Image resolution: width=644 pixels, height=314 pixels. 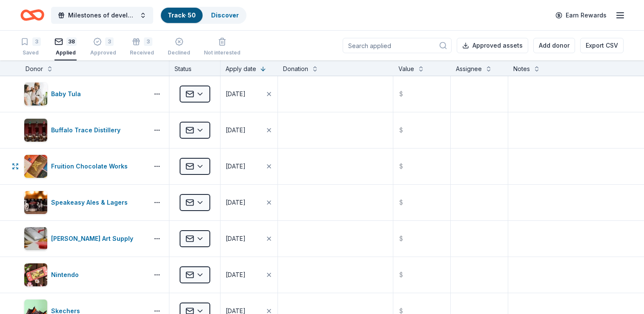 What do you see at coordinates (34, 69) in the screenshot?
I see `div: Donor` at bounding box center [34, 69].